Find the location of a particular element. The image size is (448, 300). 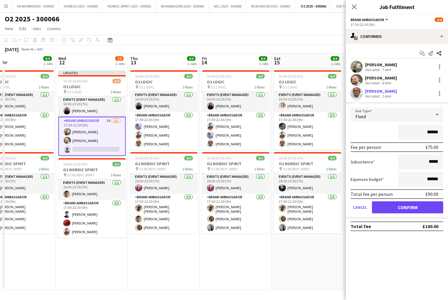

span: Week 46 is located at coordinates (27, 49).